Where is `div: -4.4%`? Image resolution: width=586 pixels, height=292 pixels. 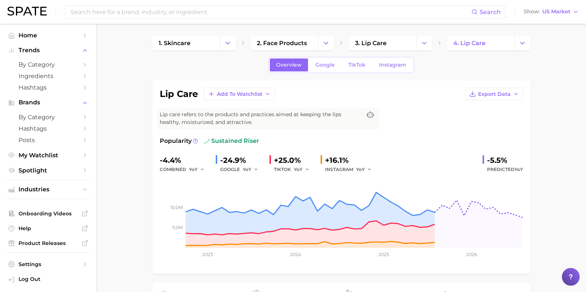
div: -4.4% is located at coordinates (184, 160).